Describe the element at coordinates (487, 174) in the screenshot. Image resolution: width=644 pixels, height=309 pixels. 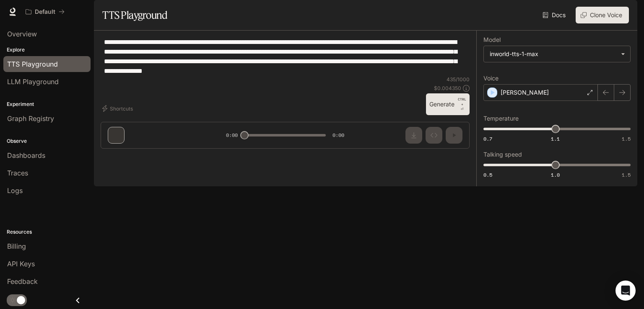
I see `span: 0.5` at that location.